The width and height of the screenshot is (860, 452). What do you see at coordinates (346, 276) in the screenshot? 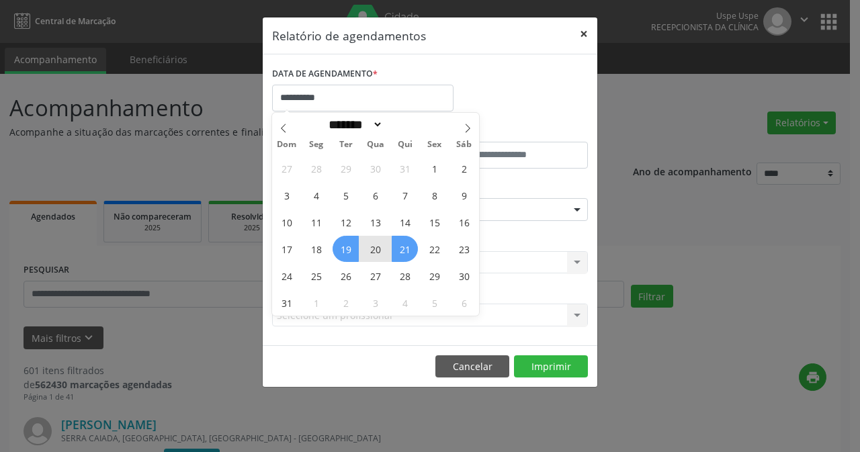
I see `span: Agosto 26, 2025` at bounding box center [346, 276].